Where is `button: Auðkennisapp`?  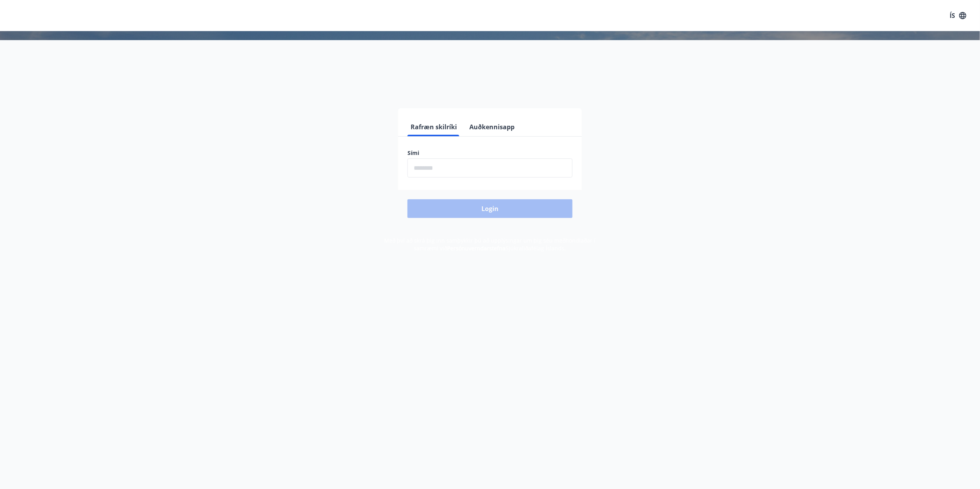 button: Auðkennisapp is located at coordinates (492, 127).